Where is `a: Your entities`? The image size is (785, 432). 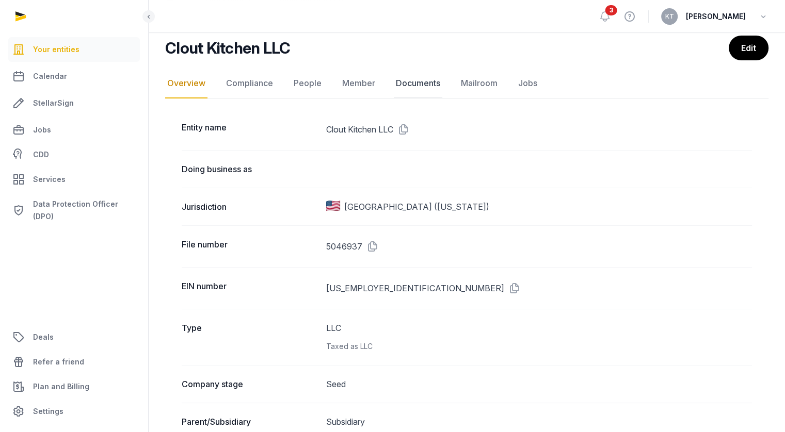
a: Your entities is located at coordinates (74, 50).